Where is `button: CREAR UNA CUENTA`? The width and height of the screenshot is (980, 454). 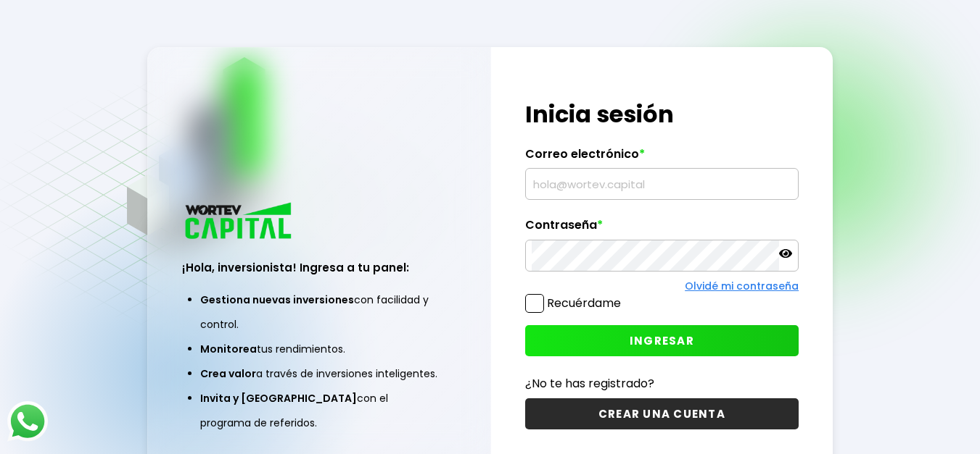 button: CREAR UNA CUENTA is located at coordinates (661, 413).